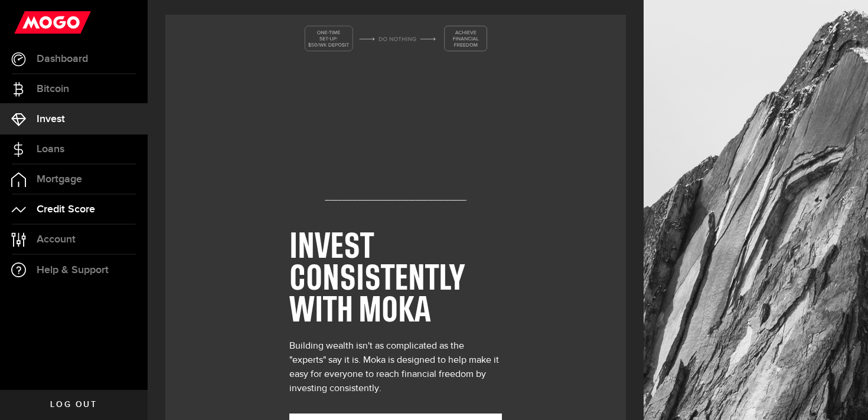 The image size is (868, 420). I want to click on span: Account, so click(56, 240).